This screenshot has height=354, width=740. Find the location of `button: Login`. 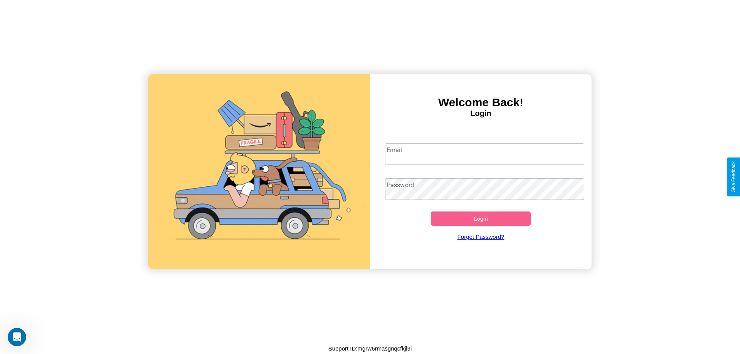

button: Login is located at coordinates (481, 219).